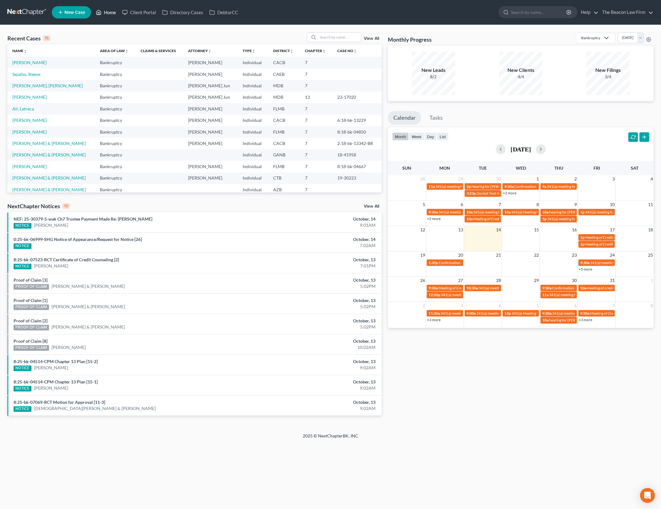 Image resolution: width=661 pixels, height=509 pixels. Describe the element at coordinates (317, 225) in the screenshot. I see `div: 9:01AM` at that location.